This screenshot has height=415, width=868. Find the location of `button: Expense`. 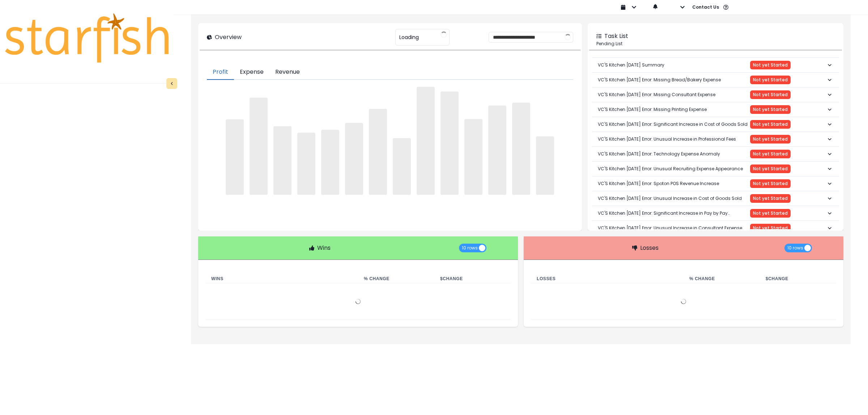

button: Expense is located at coordinates (252, 72).